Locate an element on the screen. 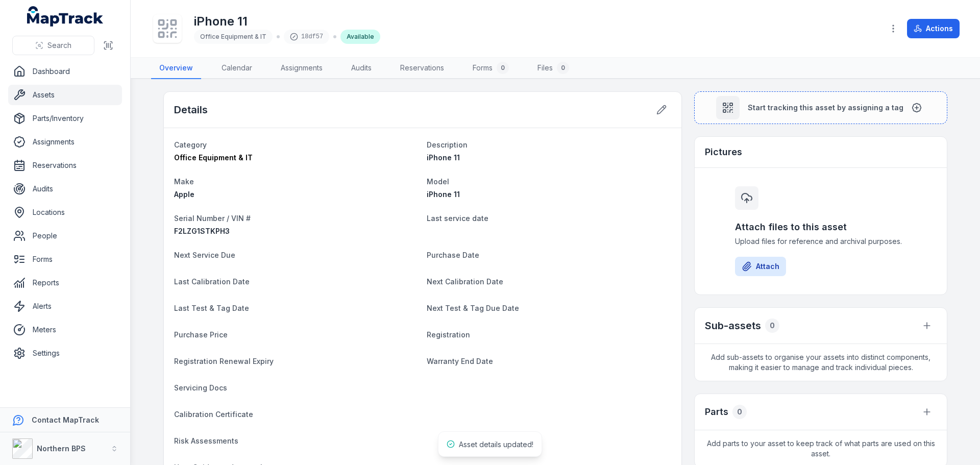  a: Locations is located at coordinates (65, 213).